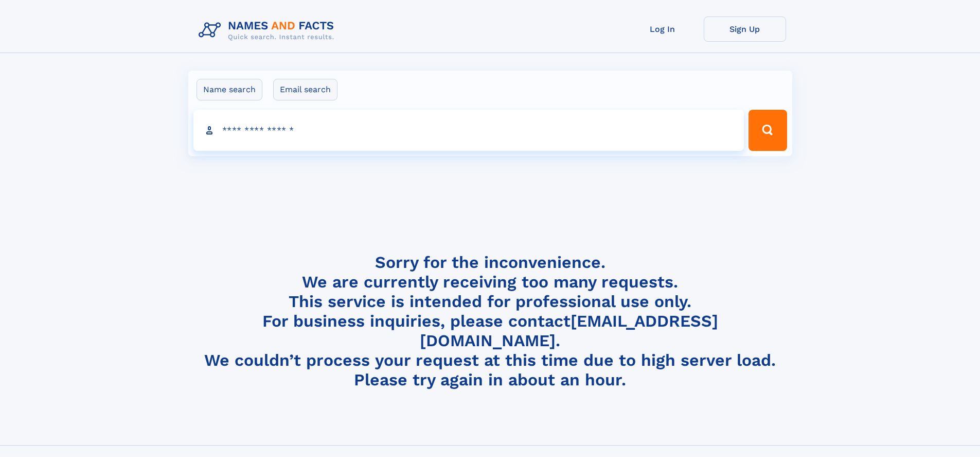  Describe the element at coordinates (768, 131) in the screenshot. I see `button: Search Button` at that location.